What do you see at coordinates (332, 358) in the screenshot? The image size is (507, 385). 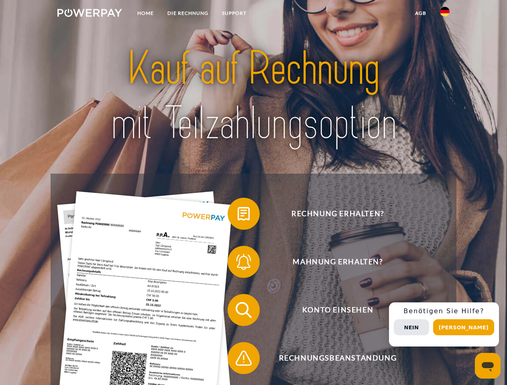 I see `button: Rechnungsbeanstandung` at bounding box center [332, 358].